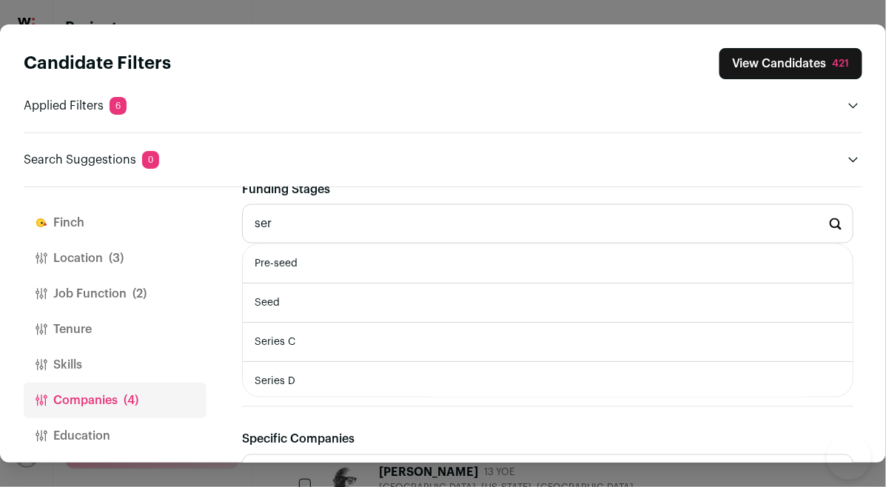 This screenshot has width=886, height=487. What do you see at coordinates (548, 263) in the screenshot?
I see `li: Pre-seed` at bounding box center [548, 263].